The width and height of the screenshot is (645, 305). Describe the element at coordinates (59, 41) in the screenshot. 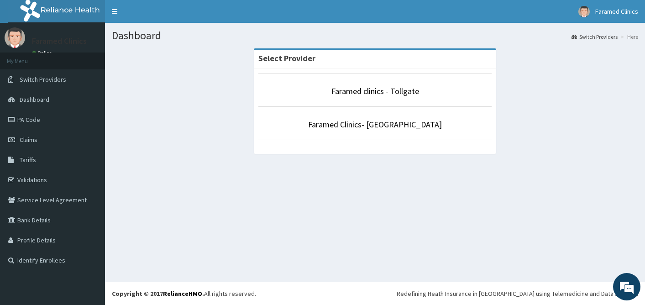

I see `p: Faramed Clinics` at that location.